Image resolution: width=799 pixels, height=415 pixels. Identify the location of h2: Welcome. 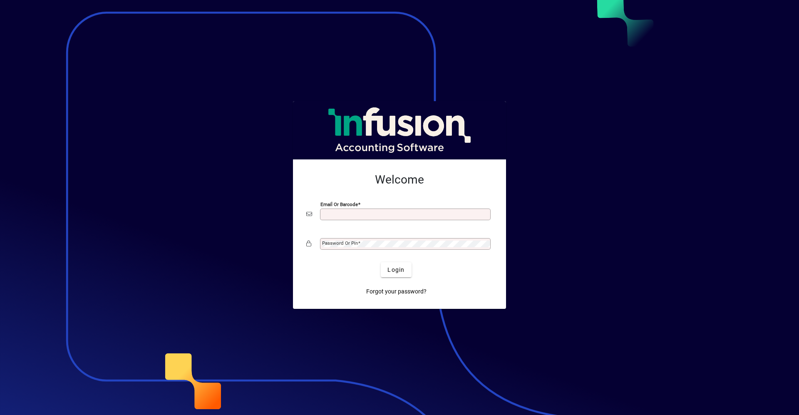
(400, 180).